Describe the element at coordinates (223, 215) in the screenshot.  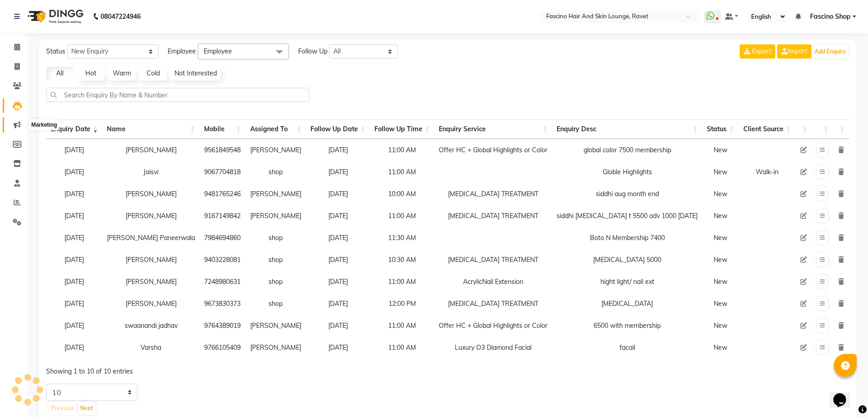
I see `td: 9167149842` at that location.